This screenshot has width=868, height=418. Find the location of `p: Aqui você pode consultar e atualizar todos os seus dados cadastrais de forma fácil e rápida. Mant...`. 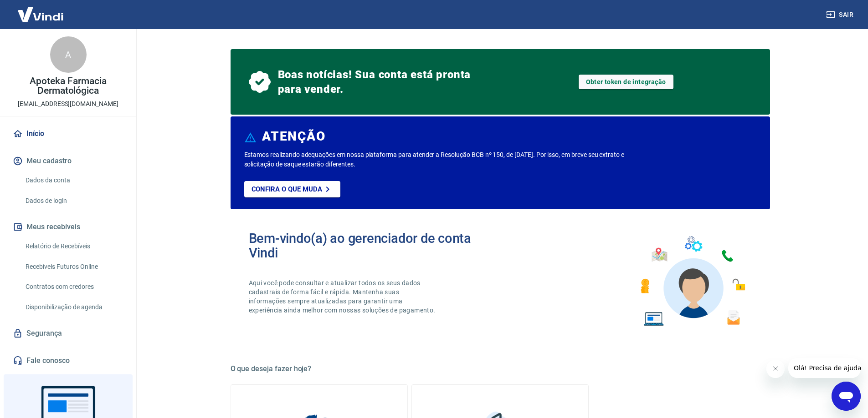

p: Aqui você pode consultar e atualizar todos os seus dados cadastrais de forma fácil e rápida. Mant... is located at coordinates (343, 297).